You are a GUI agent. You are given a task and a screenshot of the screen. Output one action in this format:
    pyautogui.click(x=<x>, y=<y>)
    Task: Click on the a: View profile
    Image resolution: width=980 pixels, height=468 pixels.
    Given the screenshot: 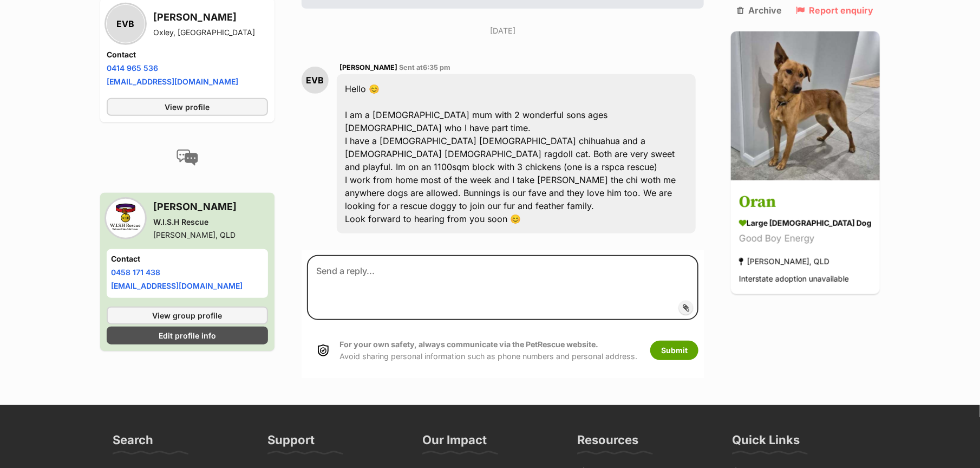 What is the action you would take?
    pyautogui.click(x=187, y=107)
    